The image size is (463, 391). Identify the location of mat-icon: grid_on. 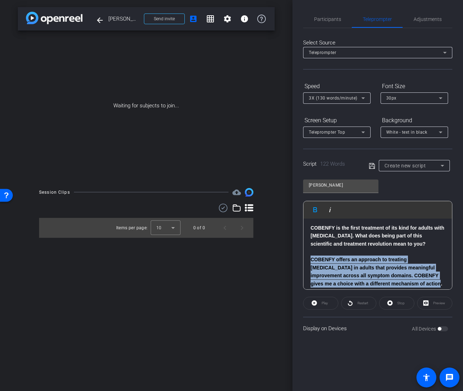
(210, 19).